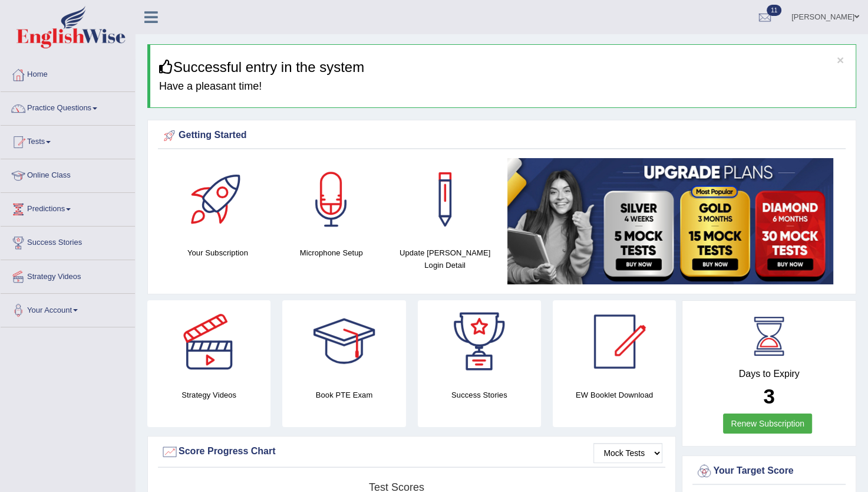 This screenshot has width=868, height=492. I want to click on a: Strategy Videos, so click(68, 275).